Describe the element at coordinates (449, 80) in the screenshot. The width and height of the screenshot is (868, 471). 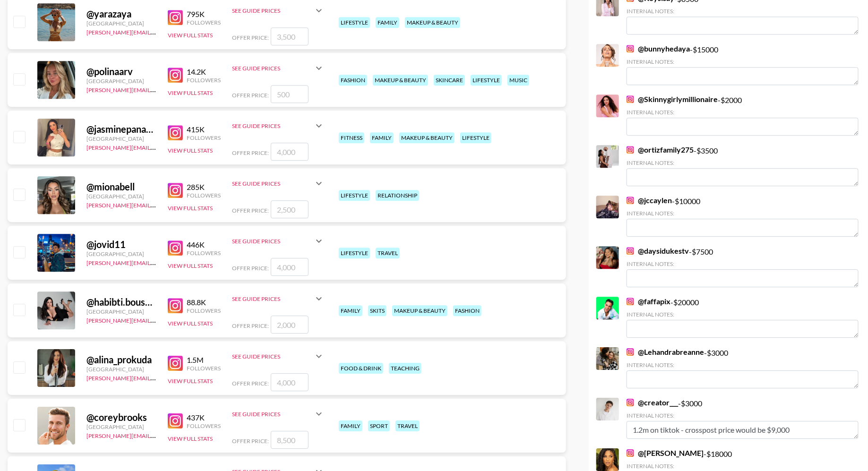
I see `div: skincare` at that location.